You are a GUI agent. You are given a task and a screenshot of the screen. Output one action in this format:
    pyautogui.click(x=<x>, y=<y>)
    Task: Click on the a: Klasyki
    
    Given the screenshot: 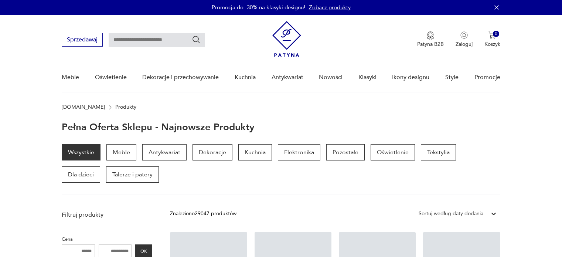 What is the action you would take?
    pyautogui.click(x=368, y=77)
    